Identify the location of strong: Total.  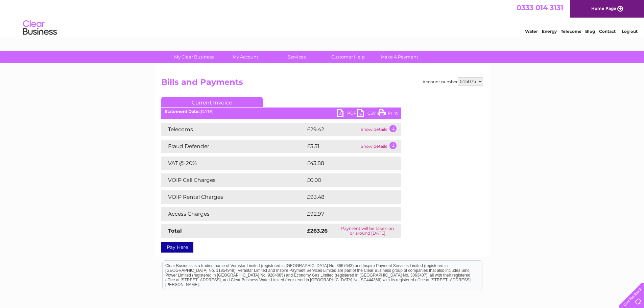
(175, 230).